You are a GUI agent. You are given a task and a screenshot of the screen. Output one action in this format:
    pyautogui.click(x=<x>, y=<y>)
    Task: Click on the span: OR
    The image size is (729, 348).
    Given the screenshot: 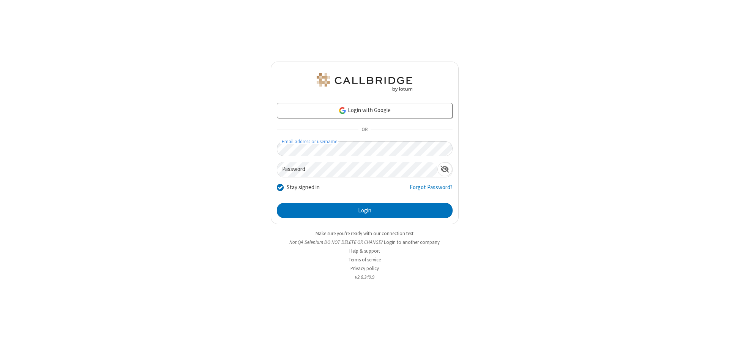 What is the action you would take?
    pyautogui.click(x=364, y=130)
    